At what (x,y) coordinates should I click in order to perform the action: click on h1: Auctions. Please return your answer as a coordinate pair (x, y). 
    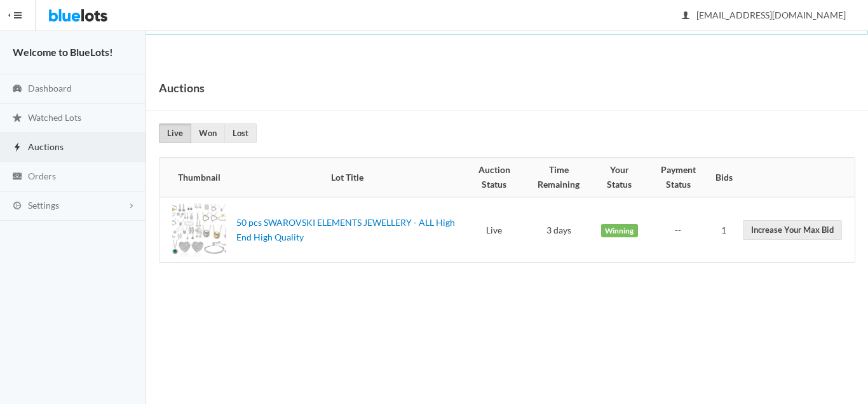
    Looking at the image, I should click on (182, 88).